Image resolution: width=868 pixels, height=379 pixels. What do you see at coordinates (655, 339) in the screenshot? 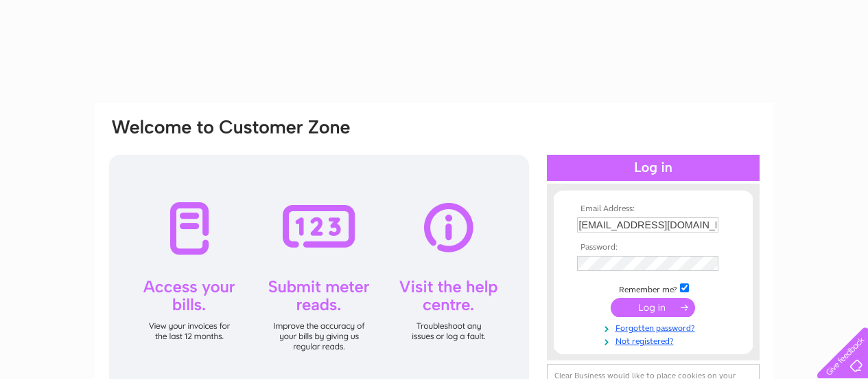
I see `a: Not registered?` at bounding box center [655, 339].